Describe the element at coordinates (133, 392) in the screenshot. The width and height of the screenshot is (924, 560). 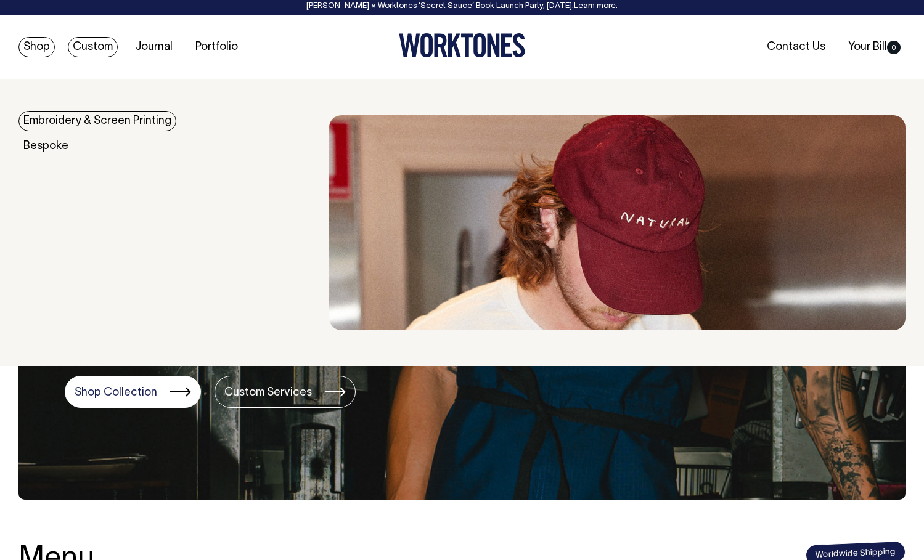
I see `a: Shop Collection` at that location.